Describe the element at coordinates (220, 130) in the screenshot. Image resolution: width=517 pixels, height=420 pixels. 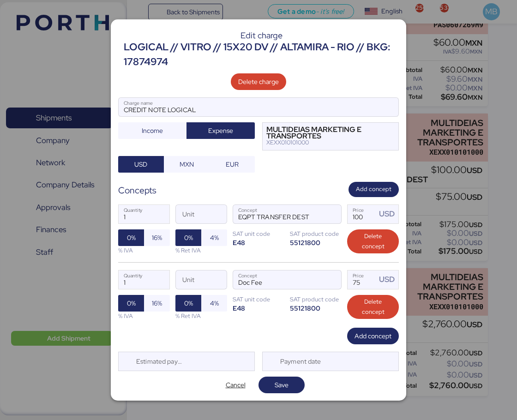
I see `button: Expense` at that location.